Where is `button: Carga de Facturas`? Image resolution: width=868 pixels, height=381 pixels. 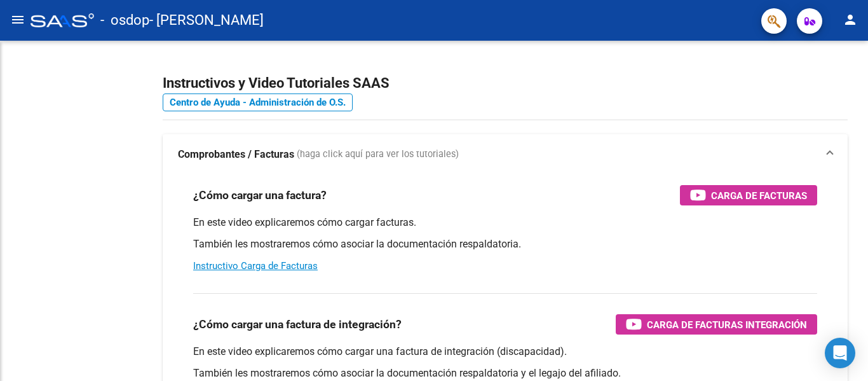 button: Carga de Facturas is located at coordinates (749, 195).